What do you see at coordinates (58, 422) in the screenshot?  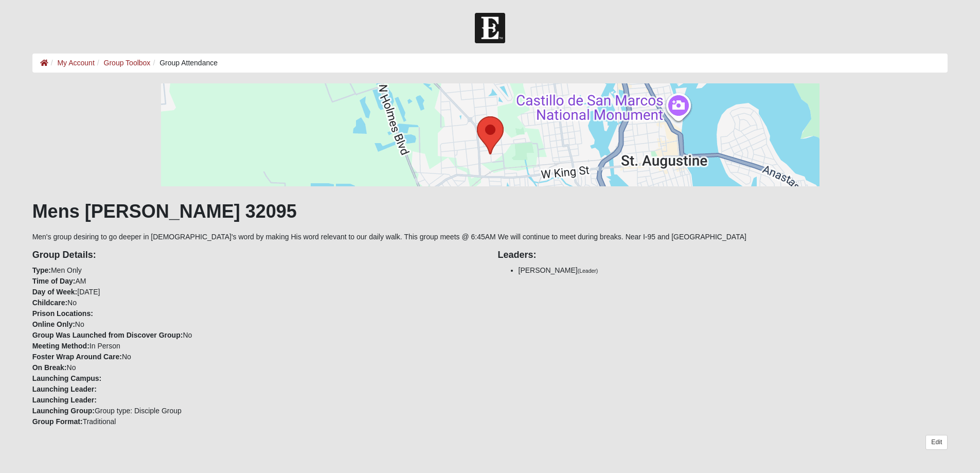 I see `strong: Group Format:` at bounding box center [58, 422].